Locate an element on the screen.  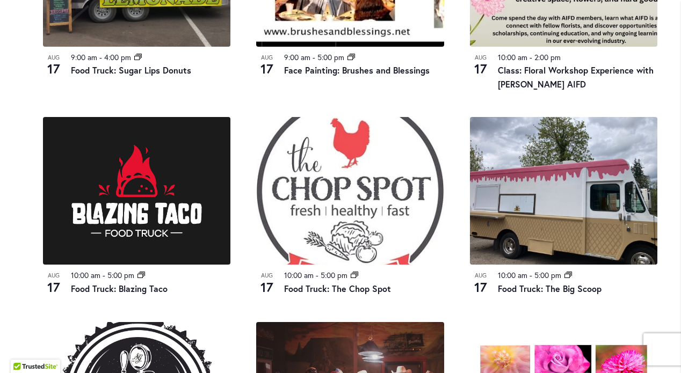
img: THE CHOP SPOT PDX – Food Truck is located at coordinates (350, 191).